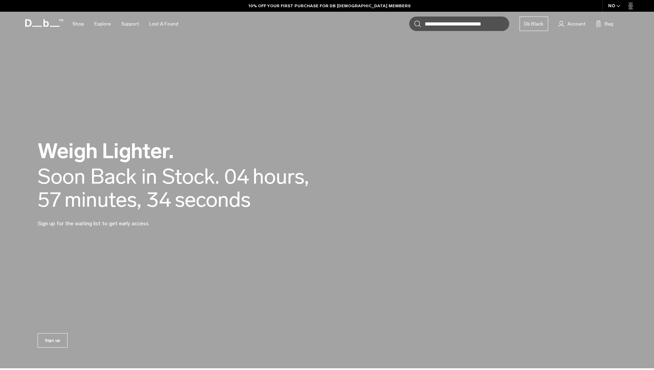 The width and height of the screenshot is (654, 370). What do you see at coordinates (120, 220) in the screenshot?
I see `p: Sign up for the waiting list to get early access.` at bounding box center [120, 220].